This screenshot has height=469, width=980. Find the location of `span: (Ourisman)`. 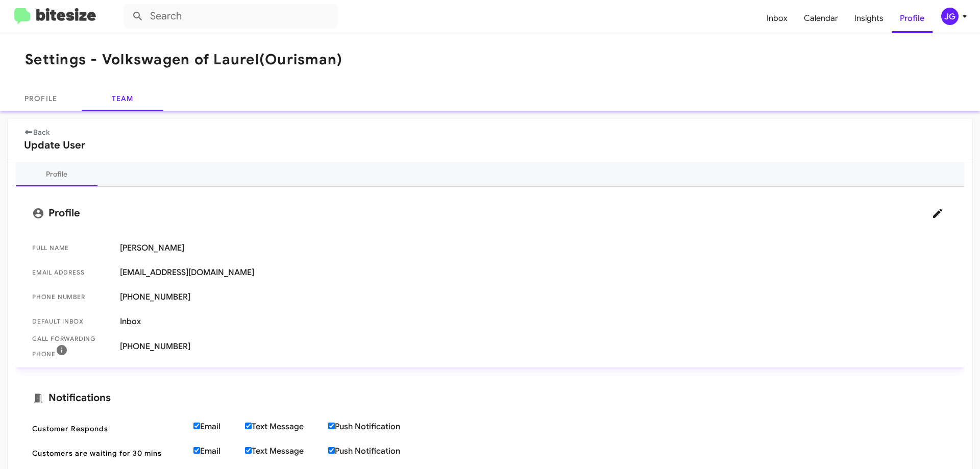

span: (Ourisman) is located at coordinates (301, 59).